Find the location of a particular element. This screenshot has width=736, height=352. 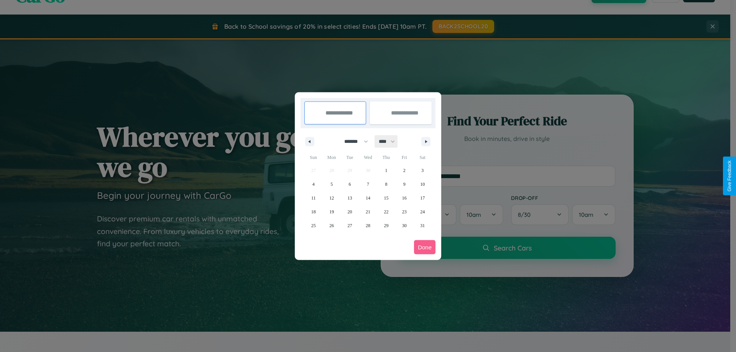

button: 6 is located at coordinates (349, 184).